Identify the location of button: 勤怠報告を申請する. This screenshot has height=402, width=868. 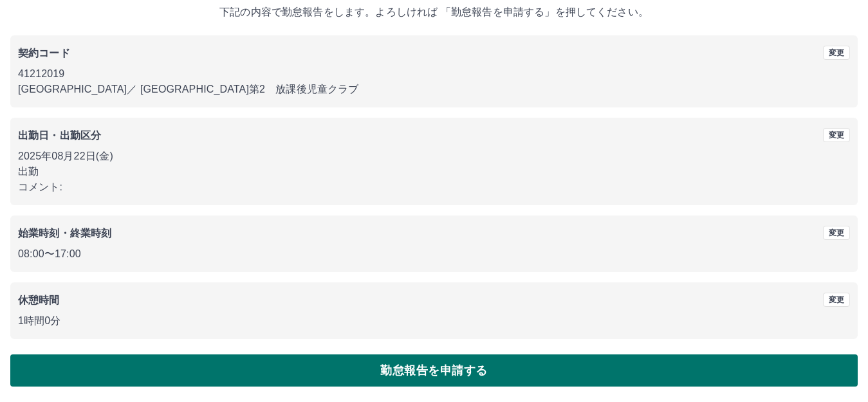
(434, 371).